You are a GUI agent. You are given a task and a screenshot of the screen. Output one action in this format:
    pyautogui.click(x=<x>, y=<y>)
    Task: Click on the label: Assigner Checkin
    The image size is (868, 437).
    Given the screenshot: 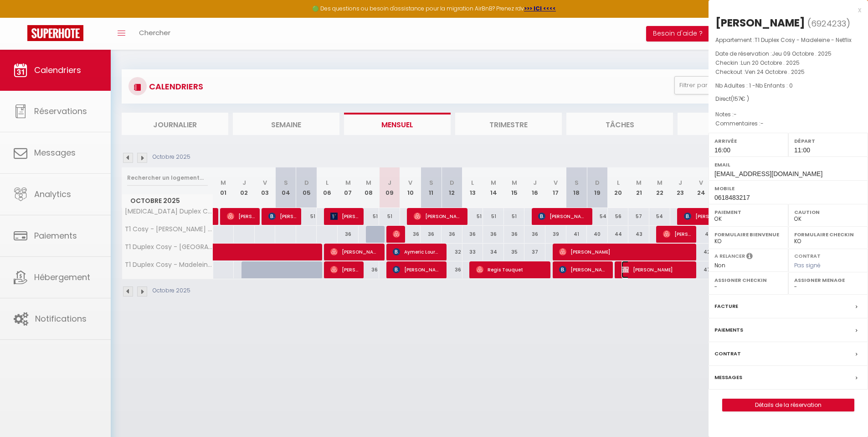 What is the action you would take?
    pyautogui.click(x=748, y=280)
    